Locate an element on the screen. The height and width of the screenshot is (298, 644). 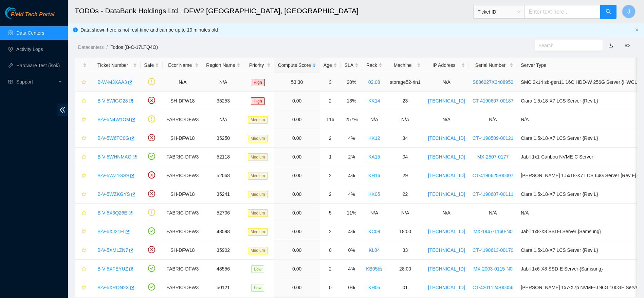
a: KK14 is located at coordinates (374, 101).